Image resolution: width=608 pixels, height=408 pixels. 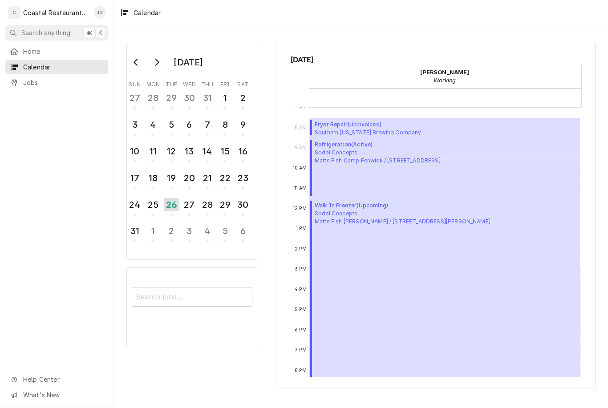 I want to click on span: 3 PM, so click(x=301, y=269).